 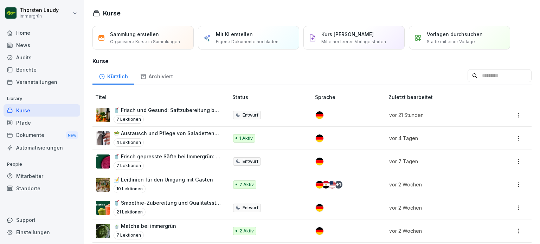 What do you see at coordinates (326, 185) in the screenshot?
I see `img: eg.svg` at bounding box center [326, 185].